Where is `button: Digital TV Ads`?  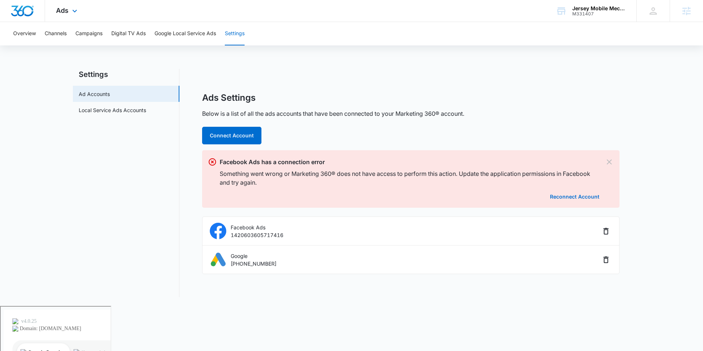 button: Digital TV Ads is located at coordinates (129, 34).